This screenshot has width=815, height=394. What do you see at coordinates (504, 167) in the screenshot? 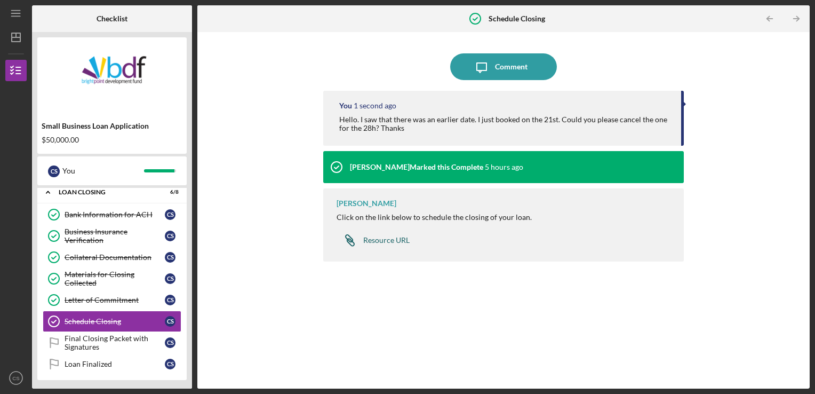
I see `time: 2025-10-14 15:18` at bounding box center [504, 167].